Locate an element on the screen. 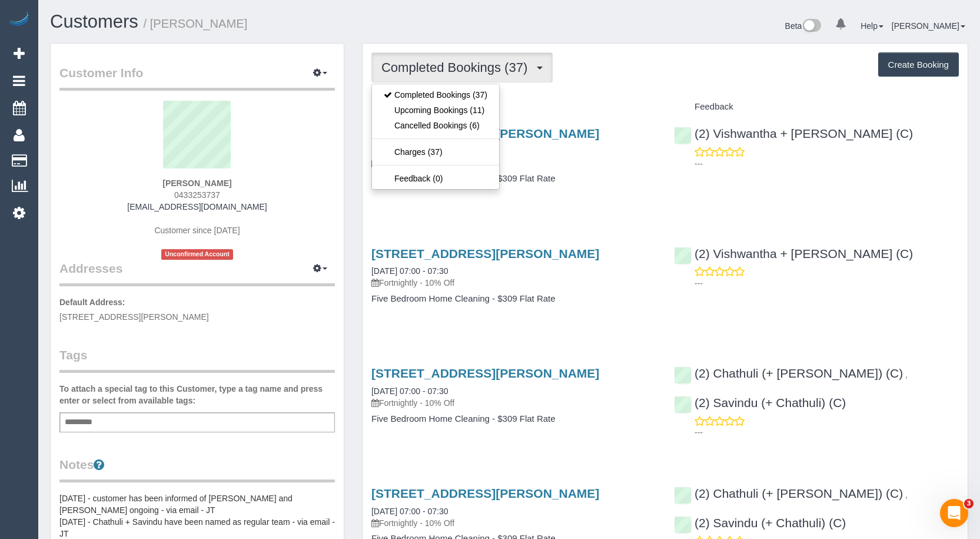 This screenshot has width=980, height=539. a: Help is located at coordinates (872, 26).